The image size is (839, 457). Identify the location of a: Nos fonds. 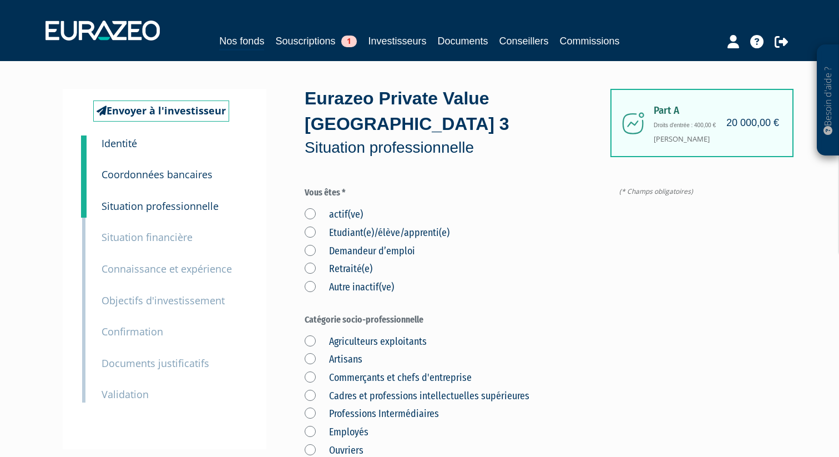
(241, 42).